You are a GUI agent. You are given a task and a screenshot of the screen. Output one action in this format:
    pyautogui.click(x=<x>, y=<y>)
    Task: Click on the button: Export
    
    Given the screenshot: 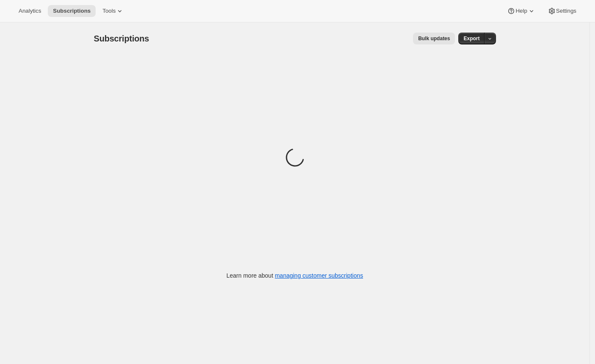 What is the action you would take?
    pyautogui.click(x=471, y=39)
    